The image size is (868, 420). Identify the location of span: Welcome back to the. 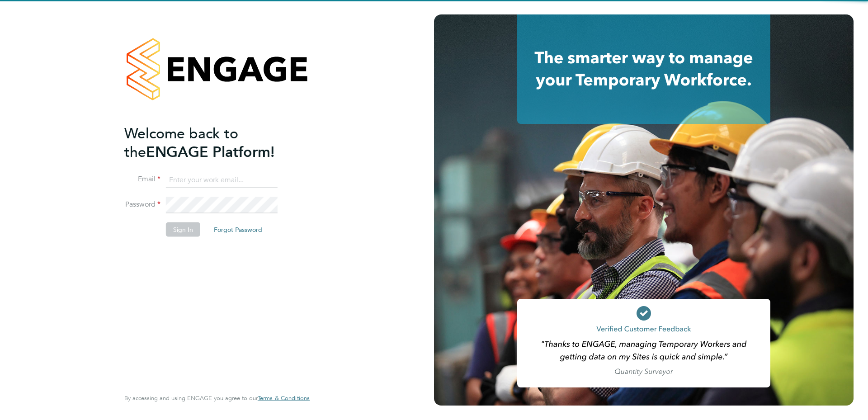
(181, 142).